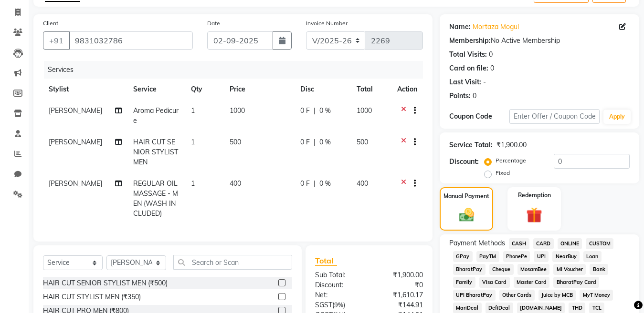 This screenshot has width=644, height=313. Describe the element at coordinates (592, 256) in the screenshot. I see `span: Loan` at that location.